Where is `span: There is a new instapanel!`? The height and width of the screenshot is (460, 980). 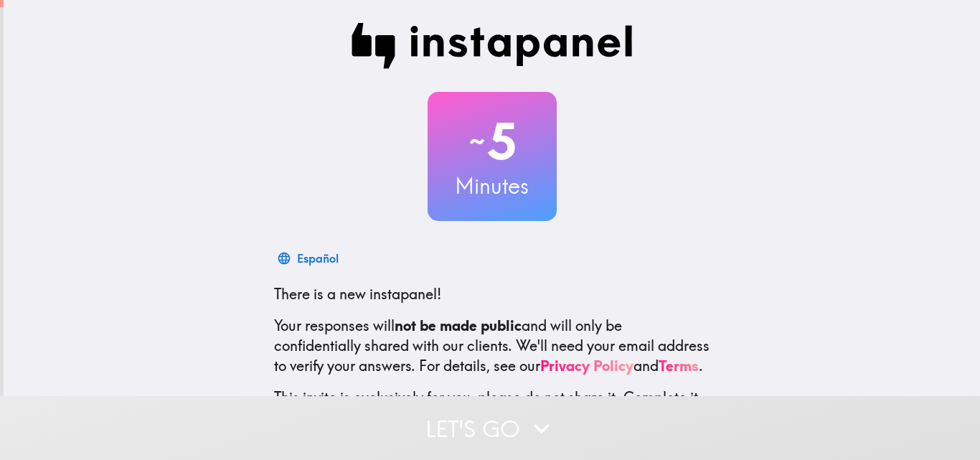
span: There is a new instapanel! is located at coordinates (357, 294).